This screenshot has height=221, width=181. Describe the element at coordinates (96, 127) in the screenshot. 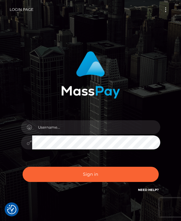

I see `input: Username...` at that location.